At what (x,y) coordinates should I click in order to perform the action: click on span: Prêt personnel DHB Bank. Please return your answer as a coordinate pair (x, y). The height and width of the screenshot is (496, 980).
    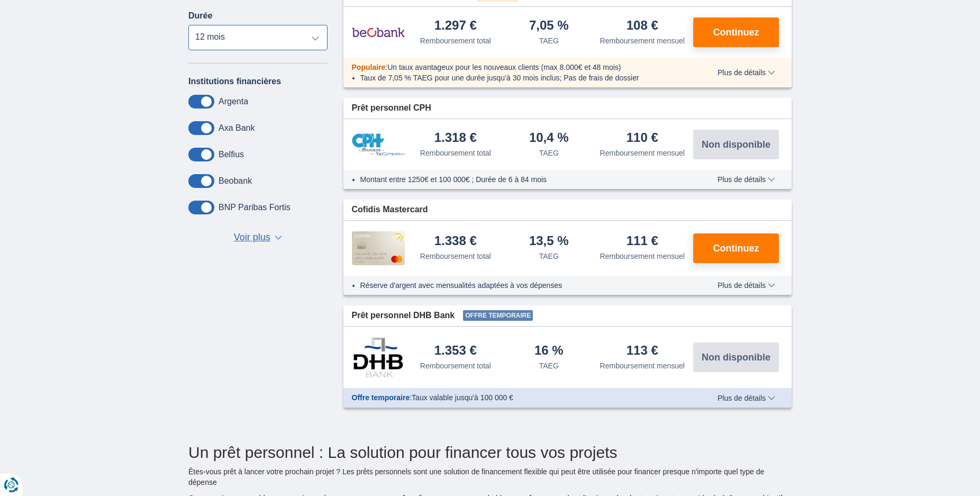
    Looking at the image, I should click on (403, 316).